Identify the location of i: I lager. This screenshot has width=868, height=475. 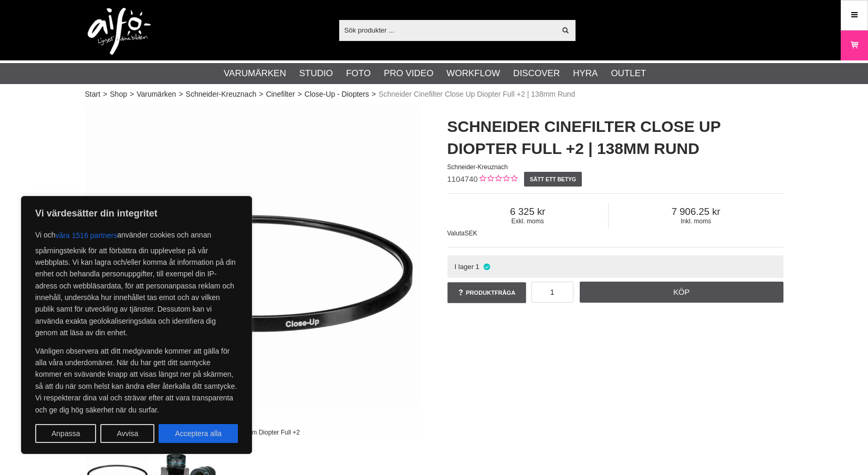
(486, 267).